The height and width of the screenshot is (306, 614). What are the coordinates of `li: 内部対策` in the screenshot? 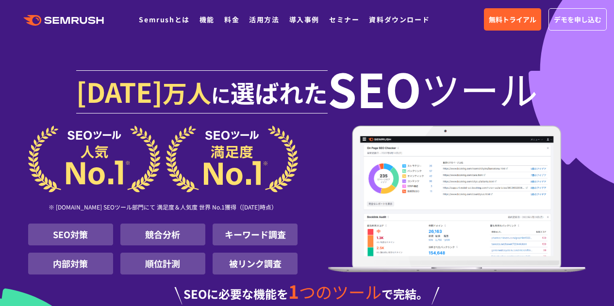 It's located at (70, 264).